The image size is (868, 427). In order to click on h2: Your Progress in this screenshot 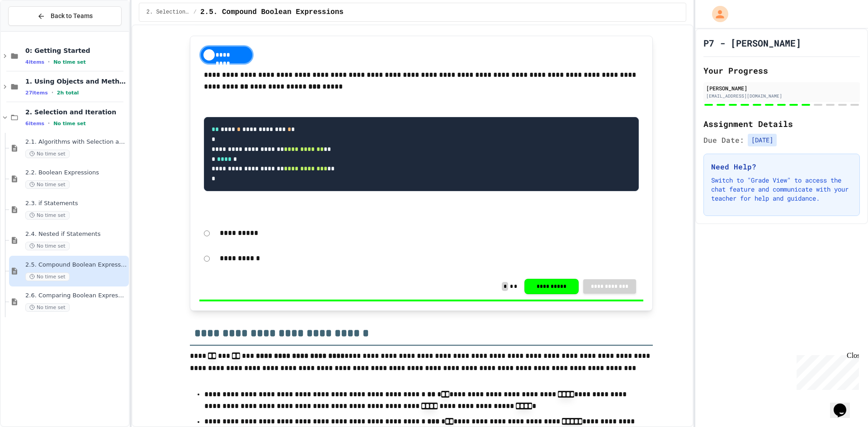, I will do `click(781, 71)`.